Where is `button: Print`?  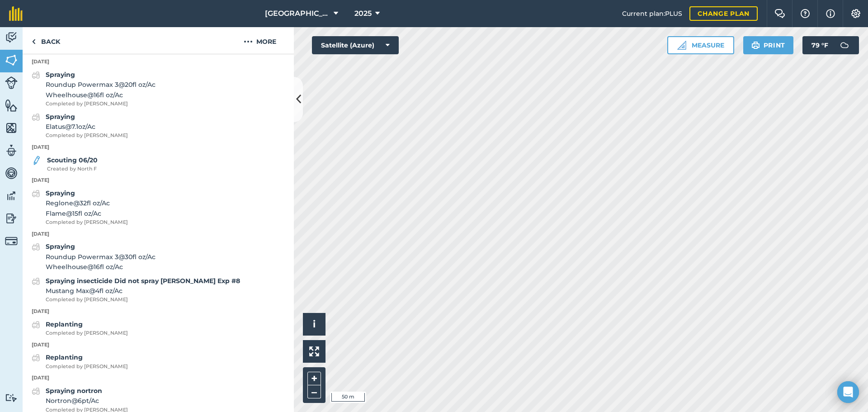 button: Print is located at coordinates (768, 45).